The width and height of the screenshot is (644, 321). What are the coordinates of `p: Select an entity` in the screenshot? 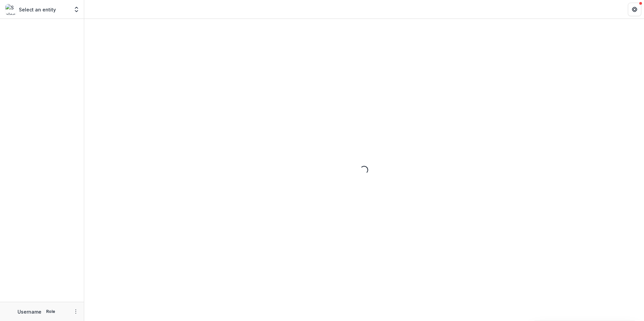 It's located at (37, 9).